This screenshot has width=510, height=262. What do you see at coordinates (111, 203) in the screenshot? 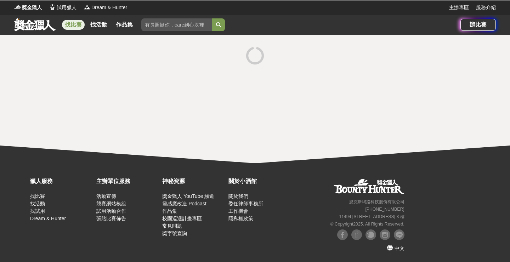
I see `a: 競賽網站模組` at bounding box center [111, 203].